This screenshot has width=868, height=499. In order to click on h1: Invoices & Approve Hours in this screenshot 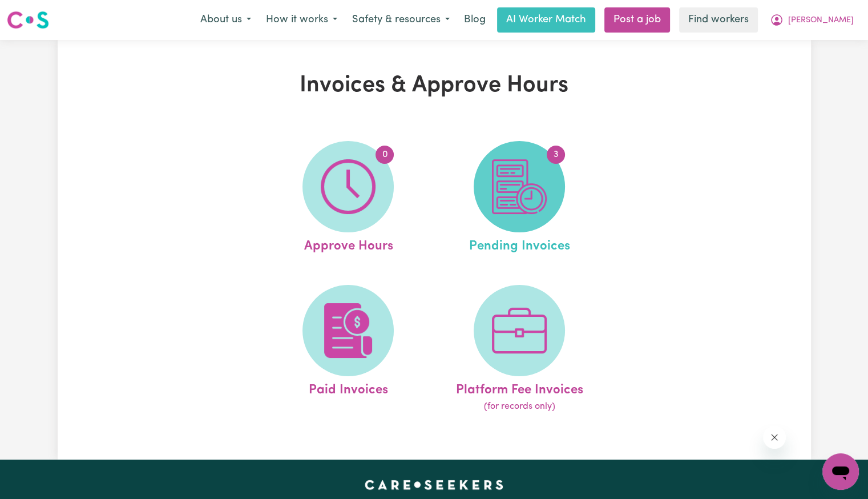, I will do `click(434, 86)`.